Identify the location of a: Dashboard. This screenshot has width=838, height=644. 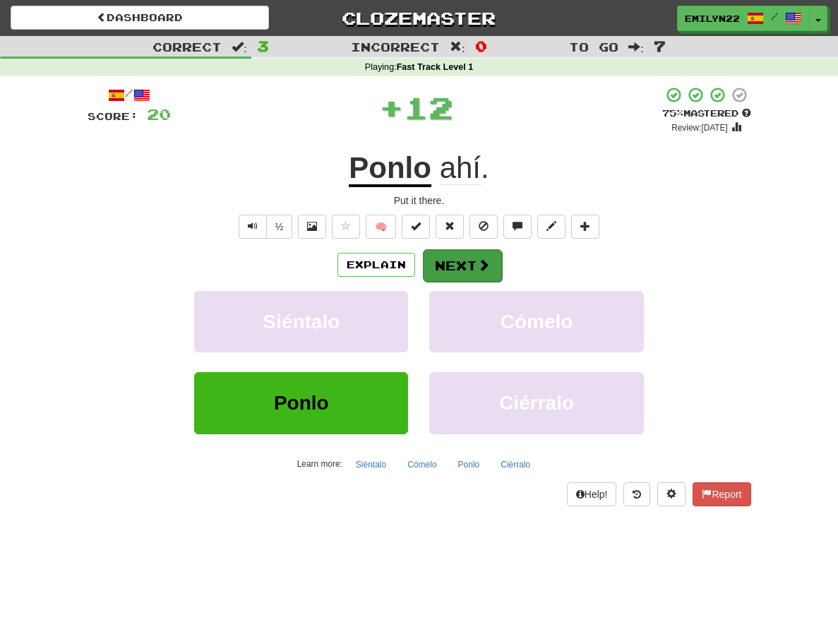
(140, 18).